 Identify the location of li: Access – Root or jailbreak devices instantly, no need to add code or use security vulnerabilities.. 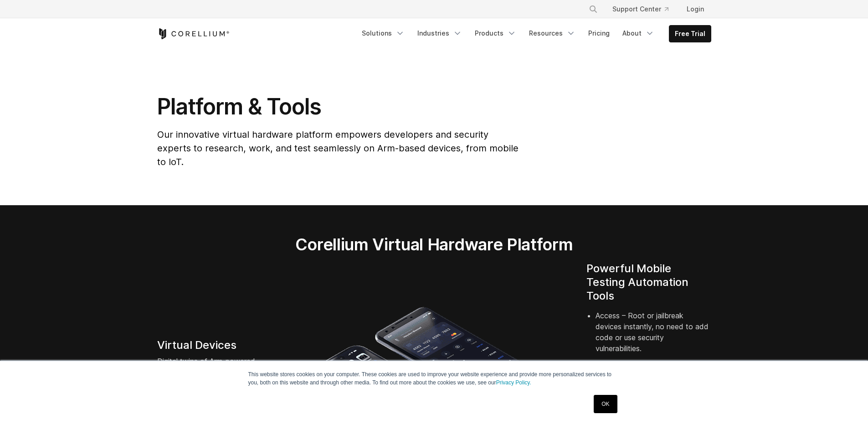
(653, 338).